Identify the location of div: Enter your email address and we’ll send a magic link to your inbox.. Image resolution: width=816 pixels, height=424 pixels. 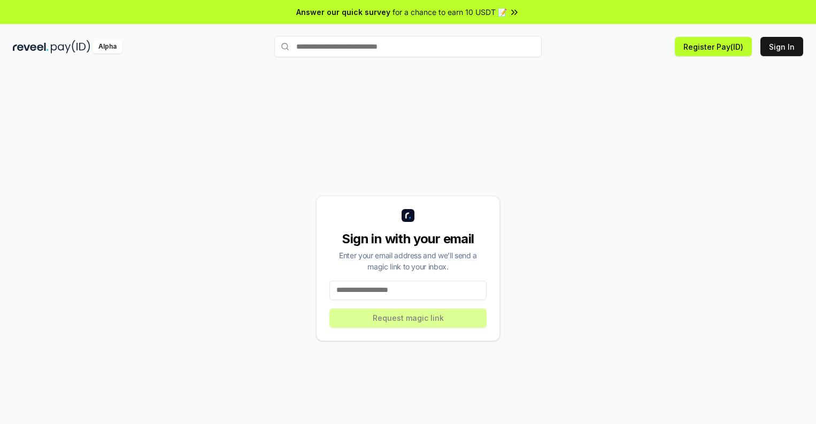
(408, 261).